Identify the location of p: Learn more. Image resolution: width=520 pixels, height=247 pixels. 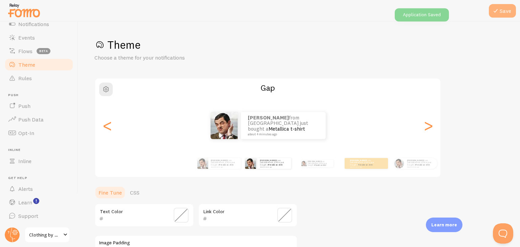
(444, 225).